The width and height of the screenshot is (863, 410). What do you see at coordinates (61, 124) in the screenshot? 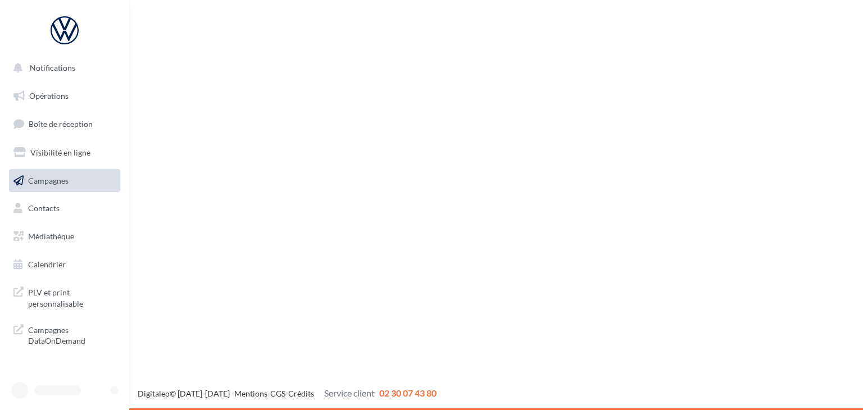
I see `span: Boîte de réception` at bounding box center [61, 124].